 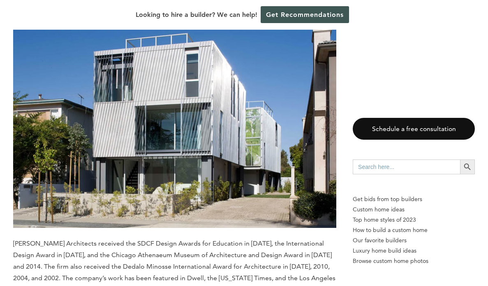 I want to click on p: Our favorite builders, so click(x=414, y=240).